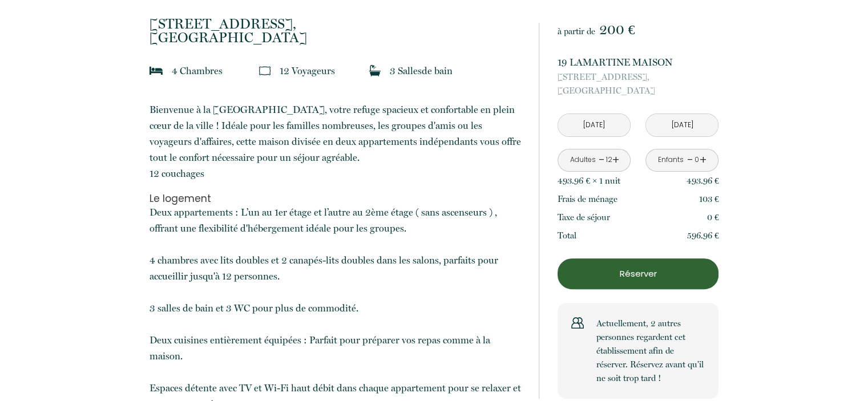  I want to click on span: 200 €, so click(617, 30).